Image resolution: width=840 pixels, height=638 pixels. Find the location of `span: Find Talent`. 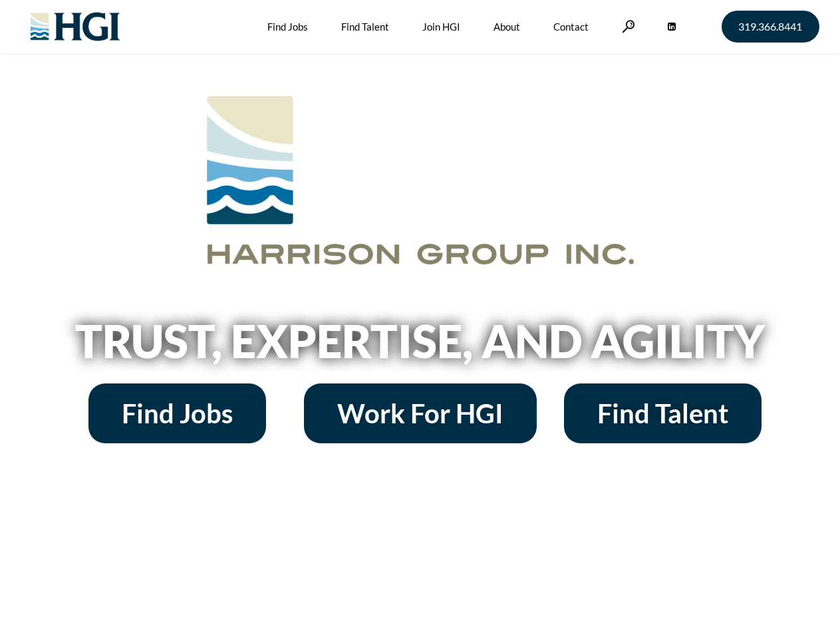

span: Find Talent is located at coordinates (662, 414).